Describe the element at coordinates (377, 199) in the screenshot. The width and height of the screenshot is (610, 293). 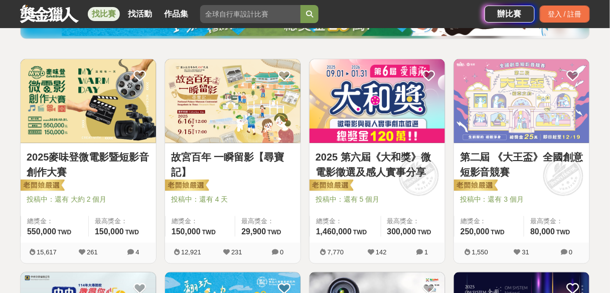
I see `span: 投稿中：還有 5 個月` at that location.